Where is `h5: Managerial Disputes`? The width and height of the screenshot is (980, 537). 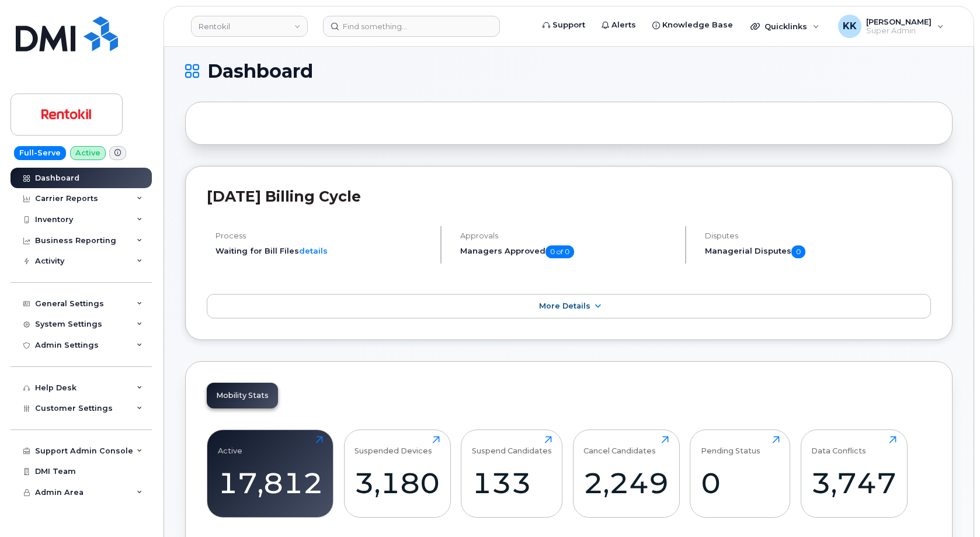 h5: Managerial Disputes is located at coordinates (818, 252).